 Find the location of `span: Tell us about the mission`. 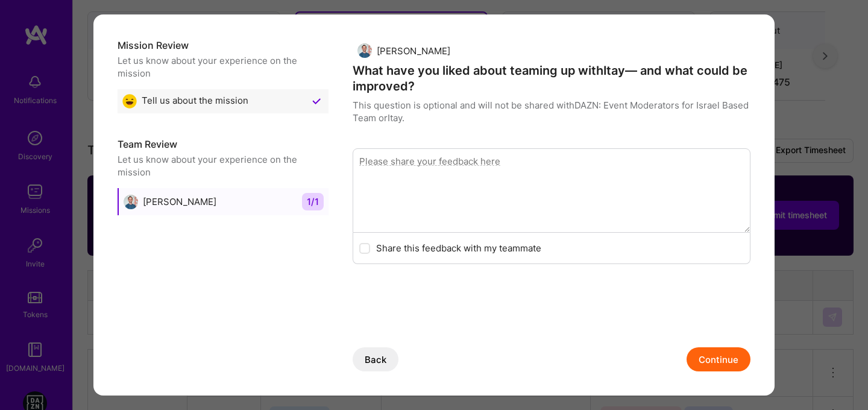

span: Tell us about the mission is located at coordinates (194, 101).